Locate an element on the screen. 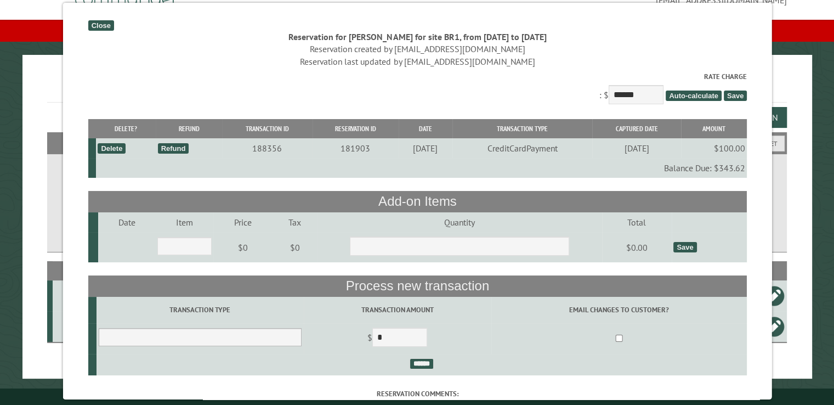 This screenshot has height=405, width=834. td: $100.00 is located at coordinates (714, 148).